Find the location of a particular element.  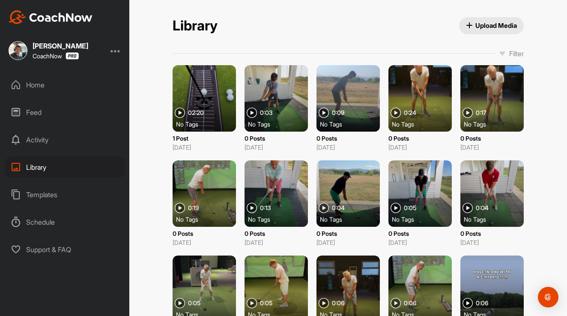

div: Library is located at coordinates (65, 167).